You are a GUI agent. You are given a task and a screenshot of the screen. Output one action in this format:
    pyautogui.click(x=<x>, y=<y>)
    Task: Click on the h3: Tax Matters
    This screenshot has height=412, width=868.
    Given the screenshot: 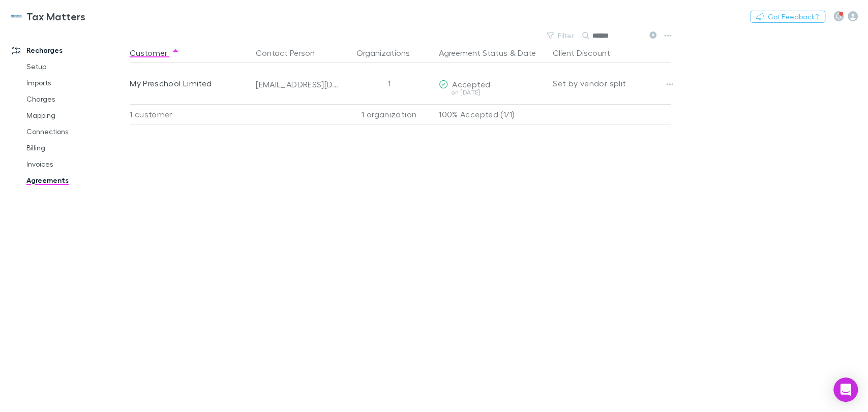 What is the action you would take?
    pyautogui.click(x=56, y=16)
    